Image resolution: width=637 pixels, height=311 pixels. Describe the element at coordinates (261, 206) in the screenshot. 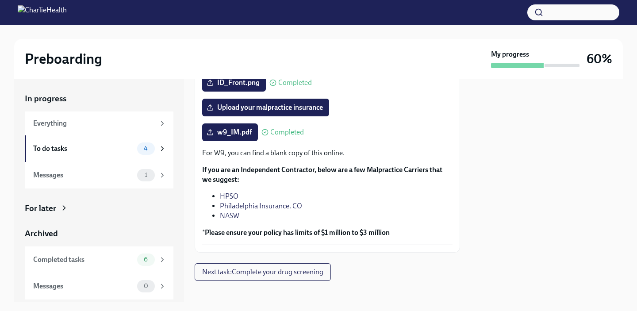

I see `a: Philadelphia Insurance. CO` at that location.